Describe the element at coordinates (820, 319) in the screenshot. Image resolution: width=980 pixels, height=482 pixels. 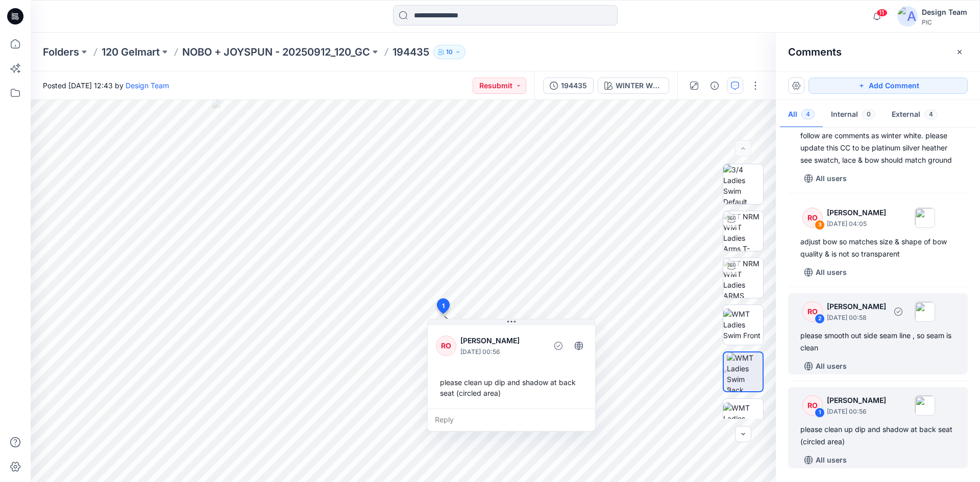
I see `div: 2` at that location.